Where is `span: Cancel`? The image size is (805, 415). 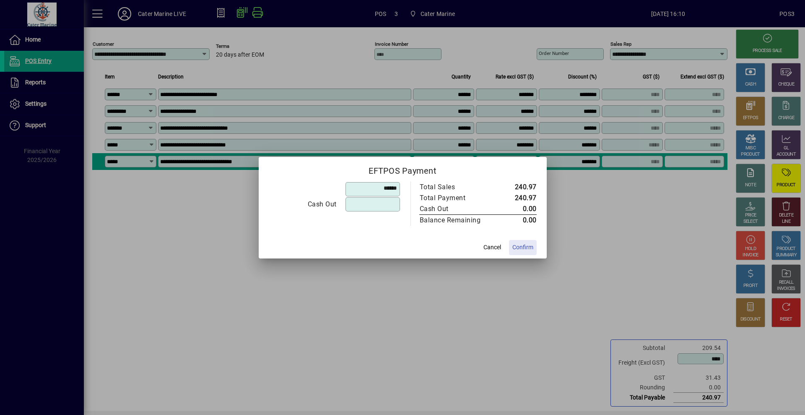
span: Cancel is located at coordinates (492, 247).